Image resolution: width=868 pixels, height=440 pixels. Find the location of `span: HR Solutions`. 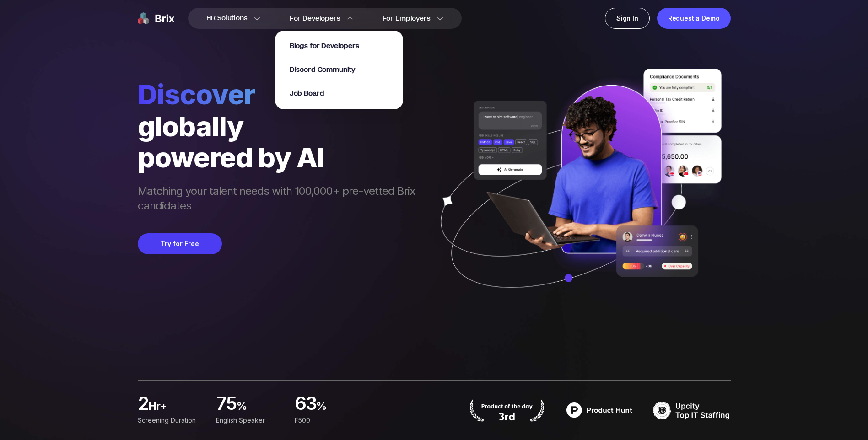

span: HR Solutions is located at coordinates (227, 18).